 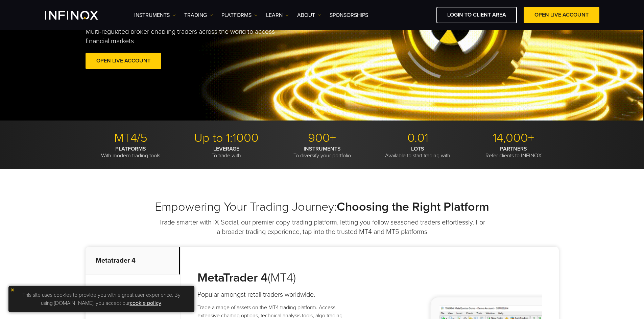 I want to click on strong: INSTRUMENTS, so click(x=322, y=149).